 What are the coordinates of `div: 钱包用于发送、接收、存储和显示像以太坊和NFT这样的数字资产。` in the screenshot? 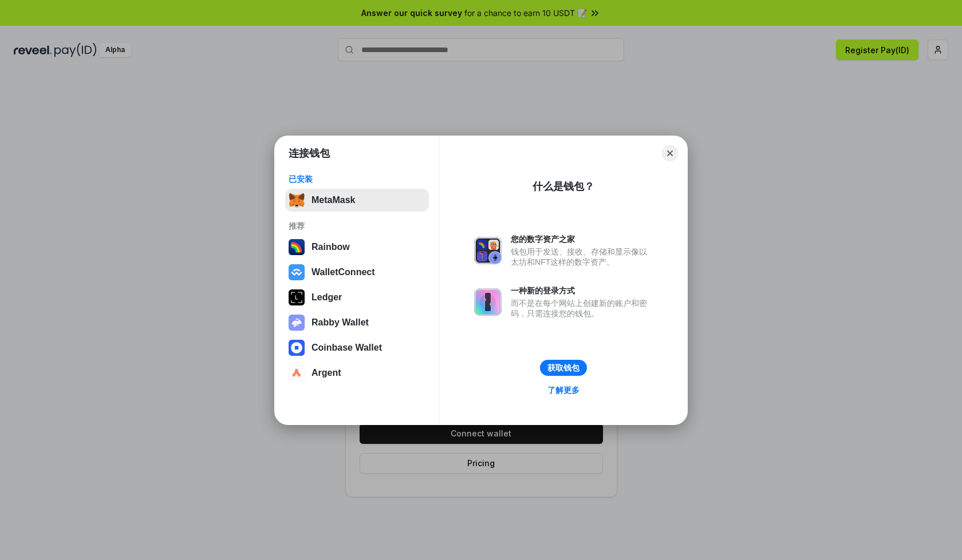 It's located at (581, 257).